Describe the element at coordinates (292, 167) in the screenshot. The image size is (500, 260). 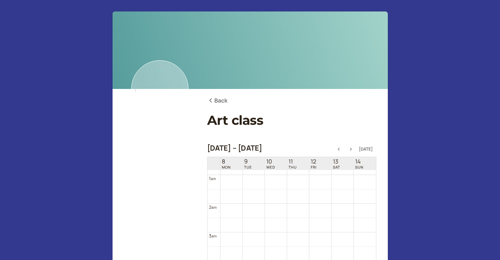
I see `span: THU` at that location.